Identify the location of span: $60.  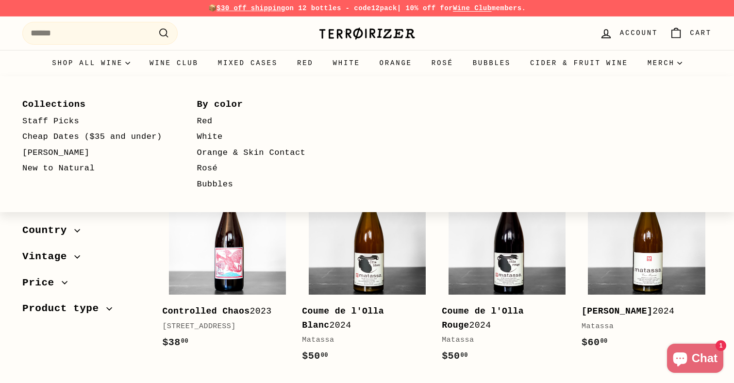
(594, 342).